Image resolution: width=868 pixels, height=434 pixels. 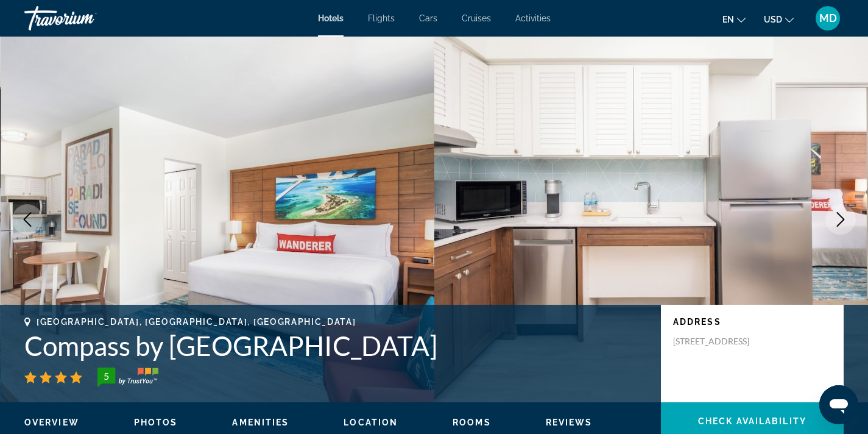 I want to click on button: Rooms, so click(x=471, y=422).